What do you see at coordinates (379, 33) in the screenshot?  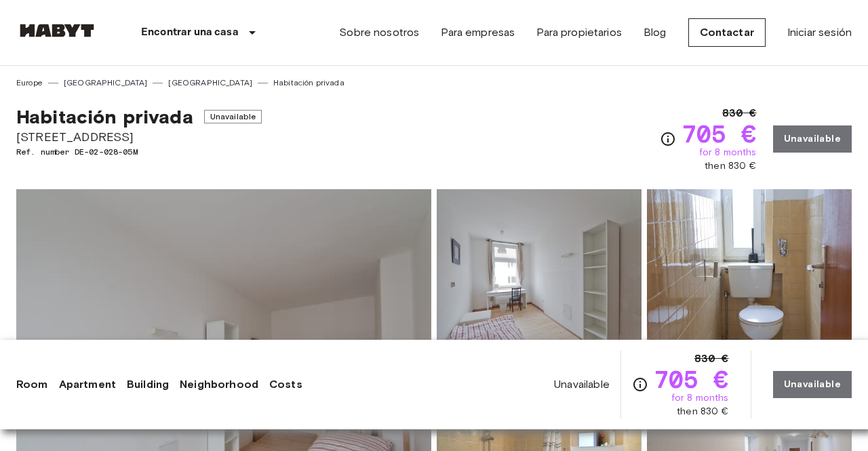 I see `a: Sobre nosotros` at bounding box center [379, 33].